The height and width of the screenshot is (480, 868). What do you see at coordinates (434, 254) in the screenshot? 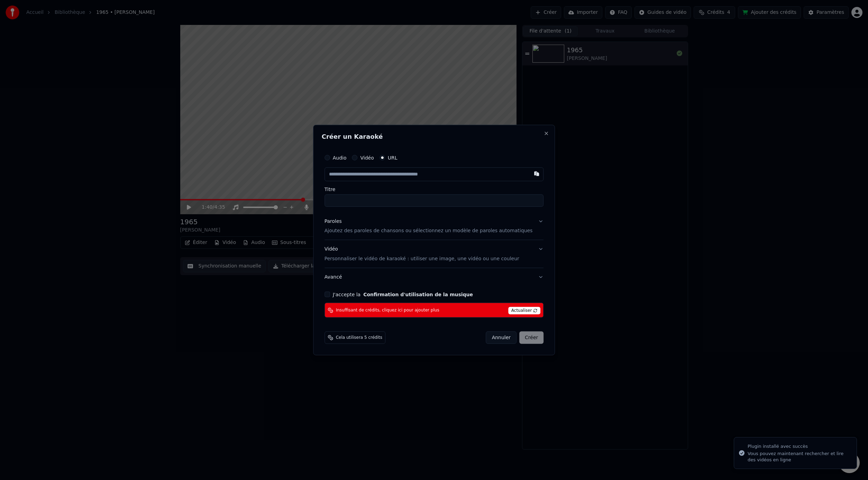
I see `button: VidéoPersonnaliser le vidéo de karaoké : utiliser une image, une vidéo ou une couleur` at bounding box center [434, 254].